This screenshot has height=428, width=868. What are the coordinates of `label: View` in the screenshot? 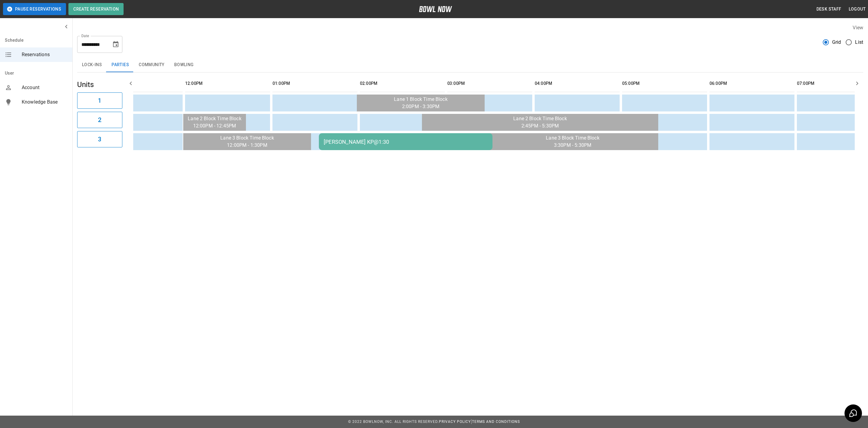 It's located at (858, 27).